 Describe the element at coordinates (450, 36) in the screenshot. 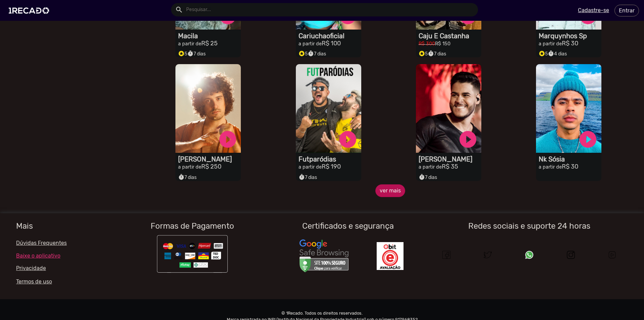

I see `h1: Caju E Castanha` at that location.